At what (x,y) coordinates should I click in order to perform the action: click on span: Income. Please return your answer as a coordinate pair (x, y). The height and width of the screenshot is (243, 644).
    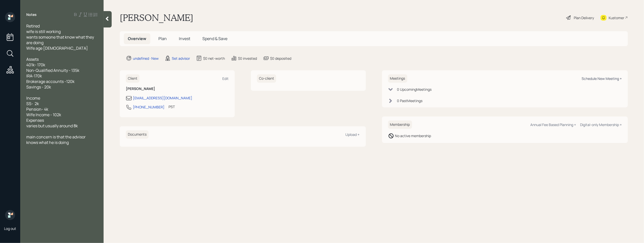
    Looking at the image, I should click on (33, 98).